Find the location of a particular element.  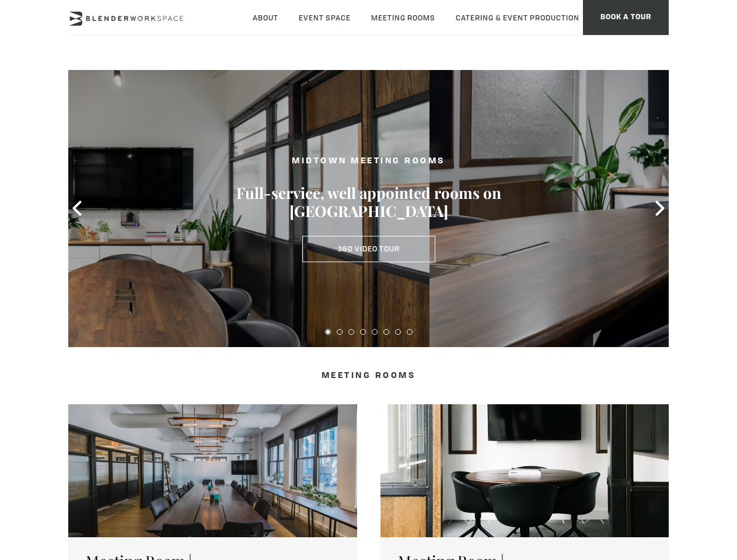

div: Chat Widget is located at coordinates (632, 485).